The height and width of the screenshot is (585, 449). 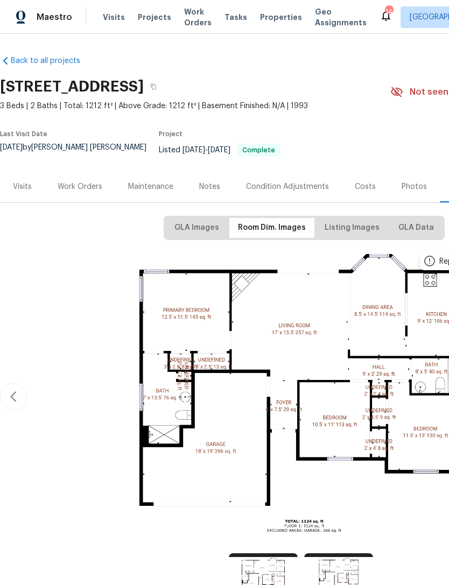 What do you see at coordinates (153, 87) in the screenshot?
I see `button: Copy Address` at bounding box center [153, 87].